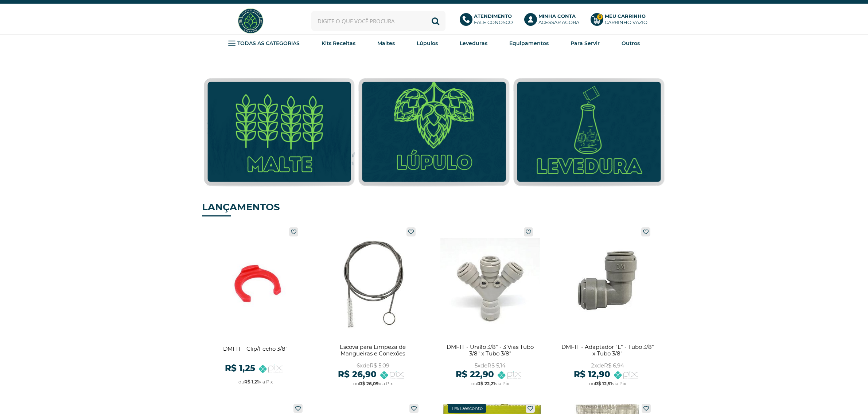 The image size is (868, 414). Describe the element at coordinates (373, 308) in the screenshot. I see `a: Escova para Limpeza de Mangueiras e Conexões` at that location.